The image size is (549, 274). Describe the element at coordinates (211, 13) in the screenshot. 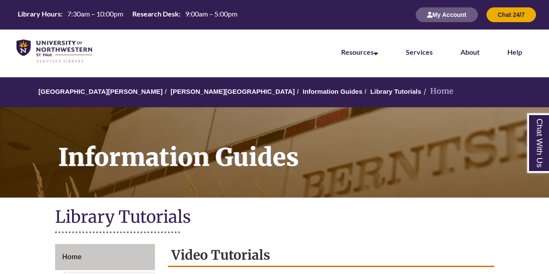

I see `span: 9:00am – 5:00pm` at that location.